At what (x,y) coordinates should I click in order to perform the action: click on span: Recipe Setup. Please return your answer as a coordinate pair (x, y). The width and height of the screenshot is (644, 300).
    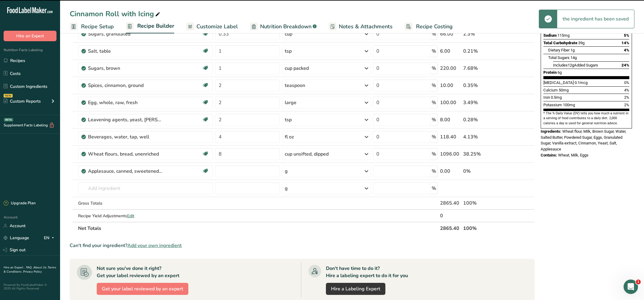
    Looking at the image, I should click on (97, 26).